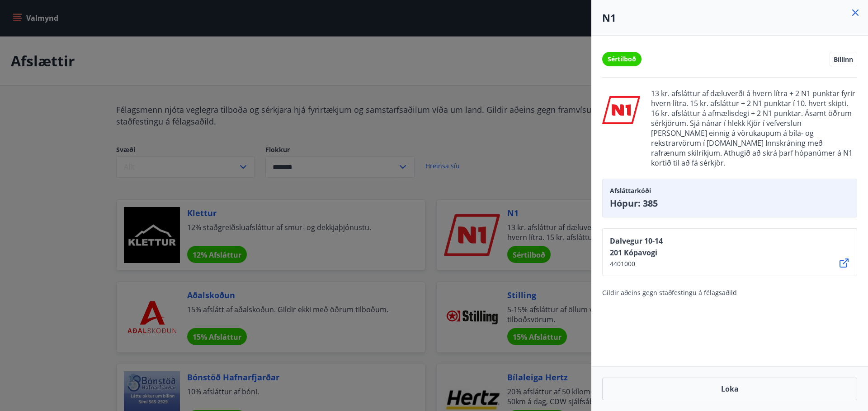  I want to click on h4: N1, so click(730, 17).